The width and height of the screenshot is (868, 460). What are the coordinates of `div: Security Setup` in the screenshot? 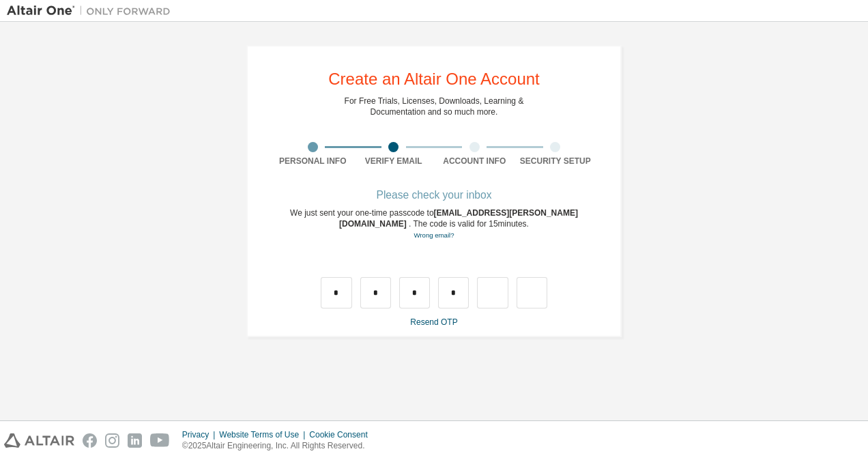 It's located at (556, 161).